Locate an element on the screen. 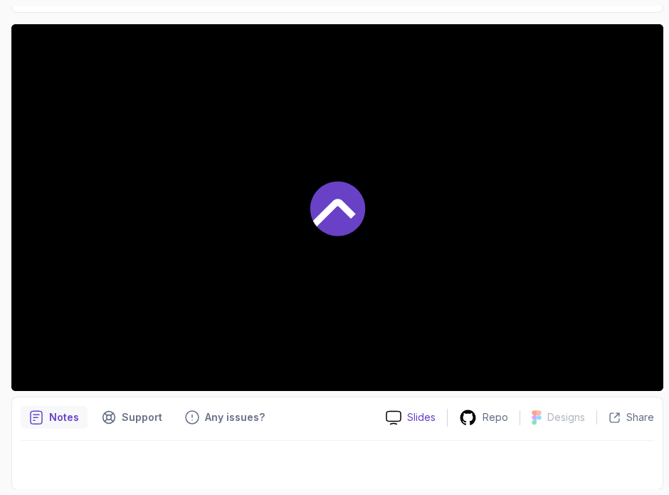 This screenshot has width=669, height=495. p: Any issues? is located at coordinates (235, 417).